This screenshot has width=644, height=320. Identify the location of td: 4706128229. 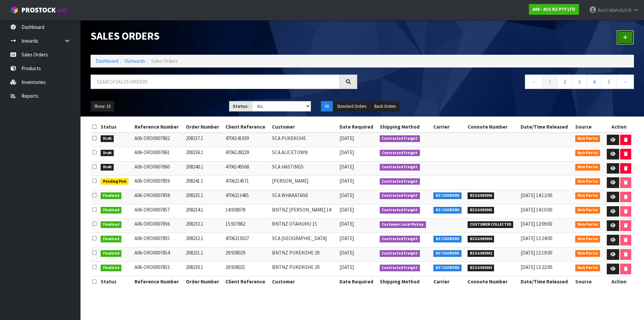
(247, 154).